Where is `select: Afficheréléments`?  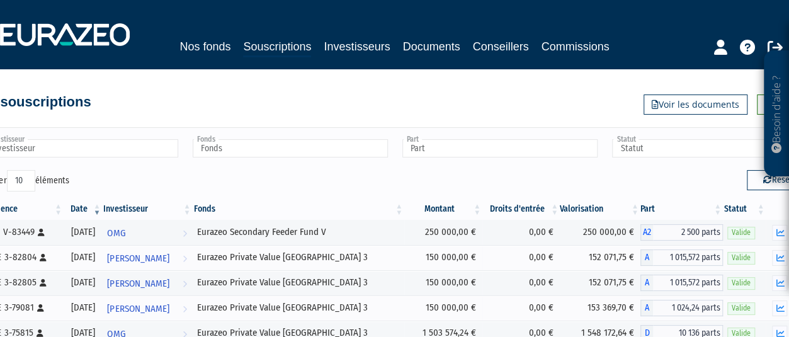 select: Afficheréléments is located at coordinates (21, 181).